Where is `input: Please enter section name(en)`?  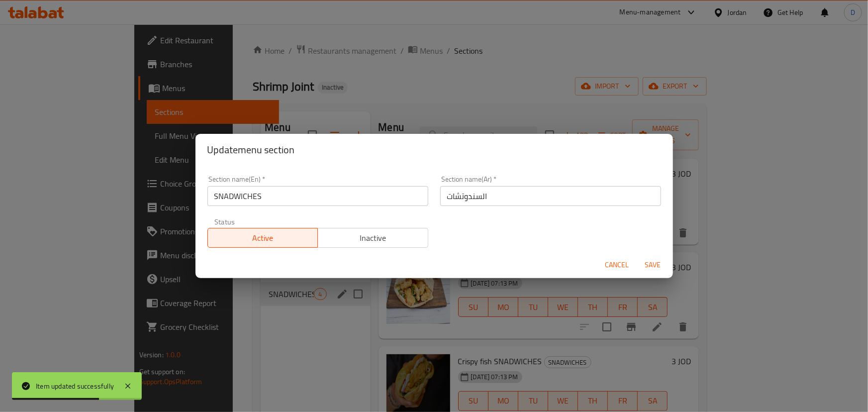
input: Please enter section name(en) is located at coordinates (318, 197).